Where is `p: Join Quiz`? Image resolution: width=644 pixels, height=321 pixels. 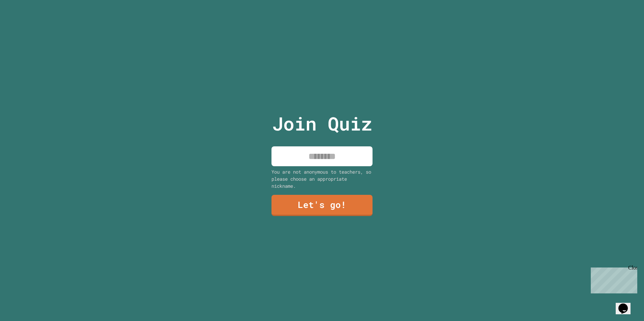 p: Join Quiz is located at coordinates (322, 124).